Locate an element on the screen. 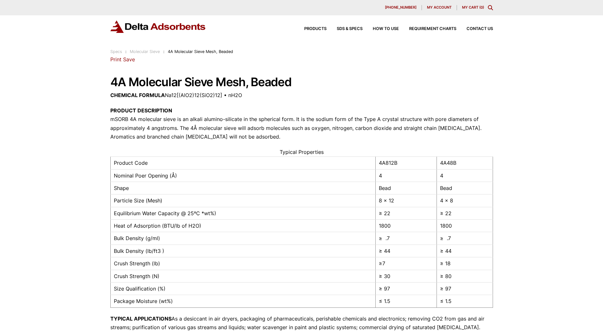  span: SDS & SPECS is located at coordinates (349, 29).